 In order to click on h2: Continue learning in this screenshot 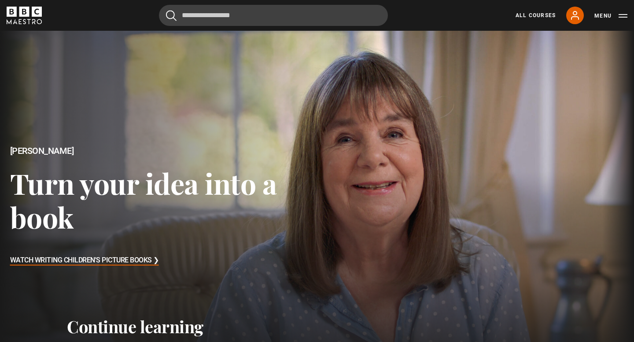, I will do `click(317, 327)`.